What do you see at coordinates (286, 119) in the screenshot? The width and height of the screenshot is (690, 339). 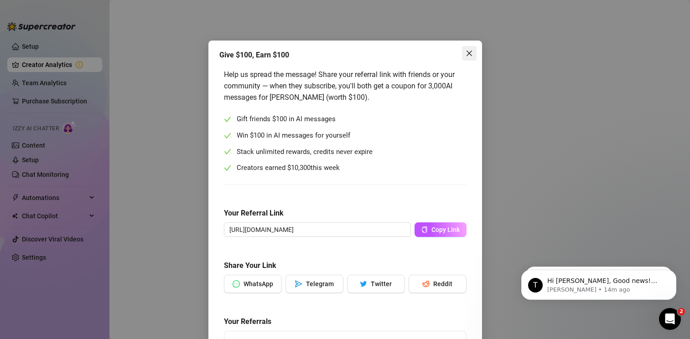 I see `span: Gift friends $100 in AI messages` at bounding box center [286, 119].